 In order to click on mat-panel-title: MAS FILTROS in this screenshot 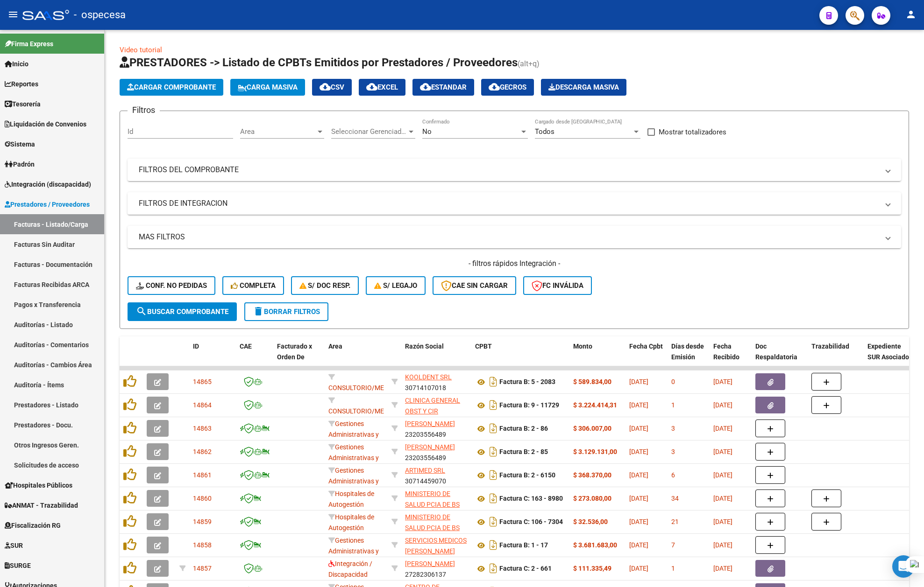, I will do `click(509, 237)`.